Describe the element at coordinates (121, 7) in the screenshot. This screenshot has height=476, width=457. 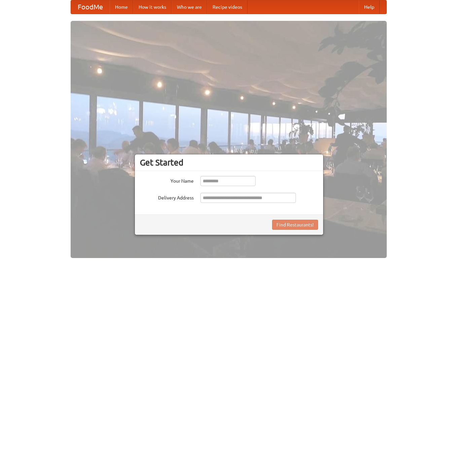
I see `a: Home` at that location.